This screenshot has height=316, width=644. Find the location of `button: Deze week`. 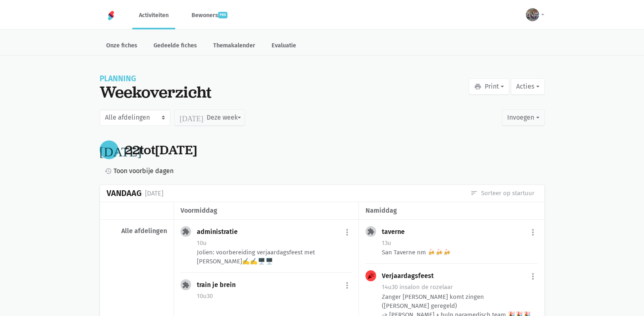

button: Deze week is located at coordinates (209, 118).